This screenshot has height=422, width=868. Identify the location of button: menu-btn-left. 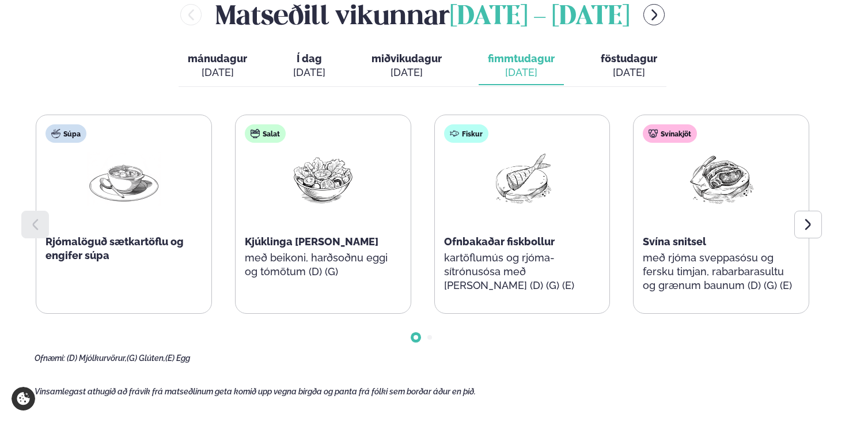
(191, 14).